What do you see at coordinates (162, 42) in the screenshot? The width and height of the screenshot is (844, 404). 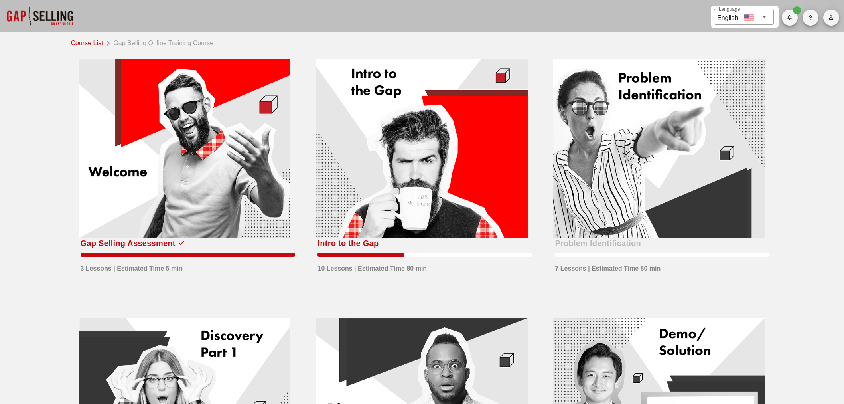 I see `div: Gap Selling Online Training Course` at bounding box center [162, 42].